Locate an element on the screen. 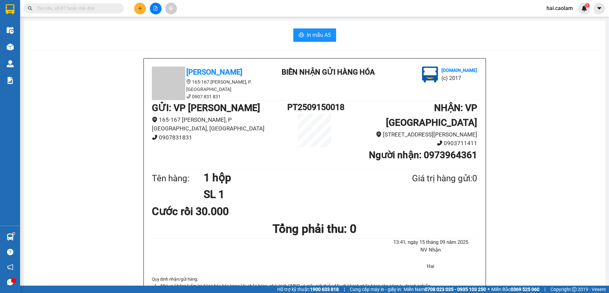 The image size is (609, 293). input: Tìm tên, số ĐT hoặc mã đơn is located at coordinates (76, 8).